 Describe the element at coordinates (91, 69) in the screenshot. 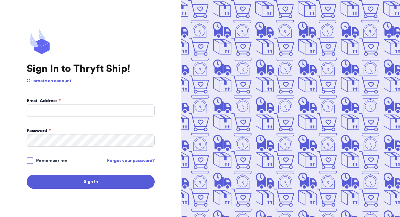

I see `h1: Sign In to Thryft Ship!` at that location.